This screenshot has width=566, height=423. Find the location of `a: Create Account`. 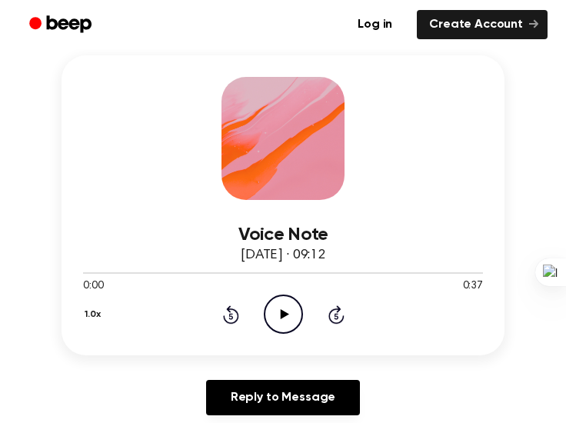

a: Create Account is located at coordinates (482, 25).